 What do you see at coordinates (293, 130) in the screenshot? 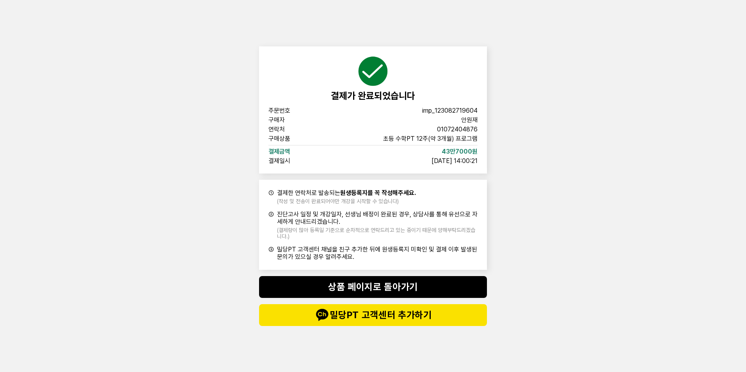
I see `span: 연락처` at bounding box center [293, 130].